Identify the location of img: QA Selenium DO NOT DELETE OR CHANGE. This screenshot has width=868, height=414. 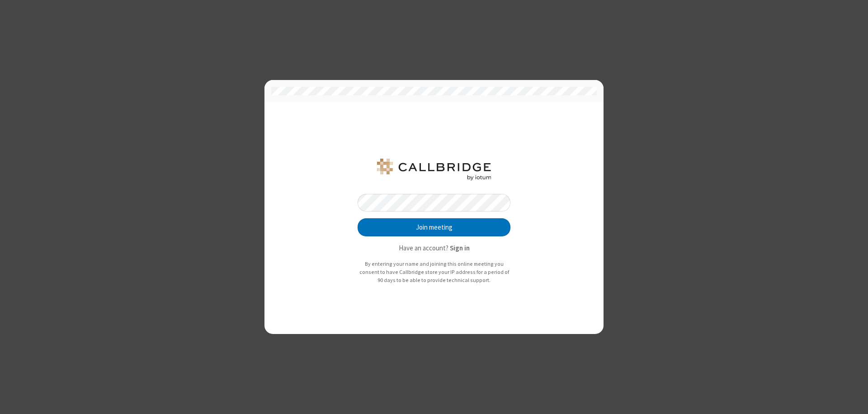
(434, 170).